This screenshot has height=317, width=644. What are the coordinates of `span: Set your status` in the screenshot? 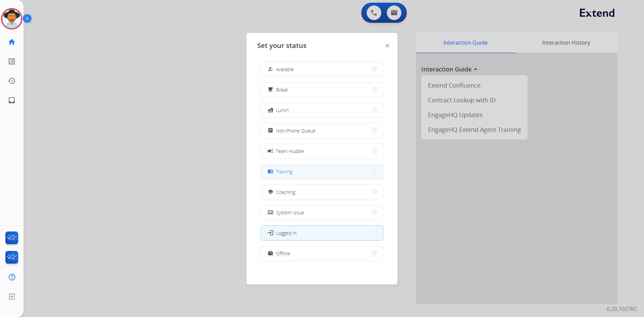 It's located at (281, 45).